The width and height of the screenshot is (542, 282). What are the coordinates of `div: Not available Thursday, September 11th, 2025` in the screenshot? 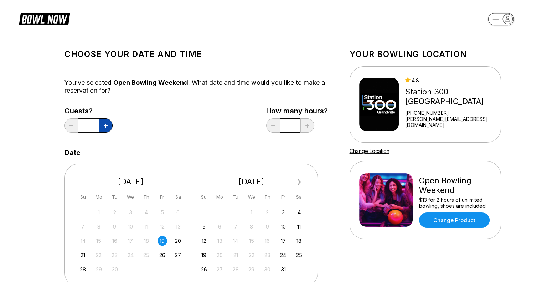 It's located at (146, 226).